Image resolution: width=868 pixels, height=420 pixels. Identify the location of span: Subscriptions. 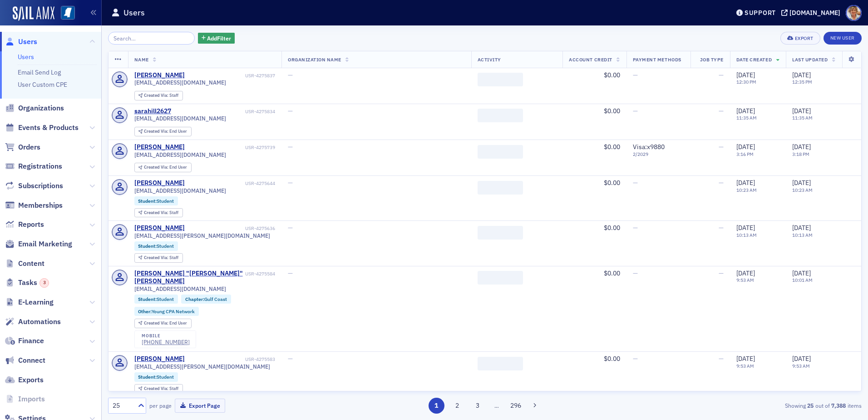
(41, 186).